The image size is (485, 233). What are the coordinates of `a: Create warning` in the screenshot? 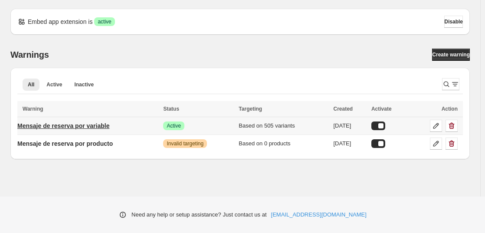 It's located at (451, 55).